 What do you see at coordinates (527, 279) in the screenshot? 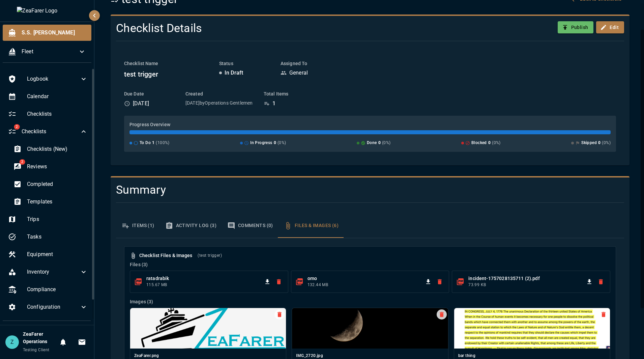
I see `p: incident-1757028135711 (2).pdf` at bounding box center [527, 279].